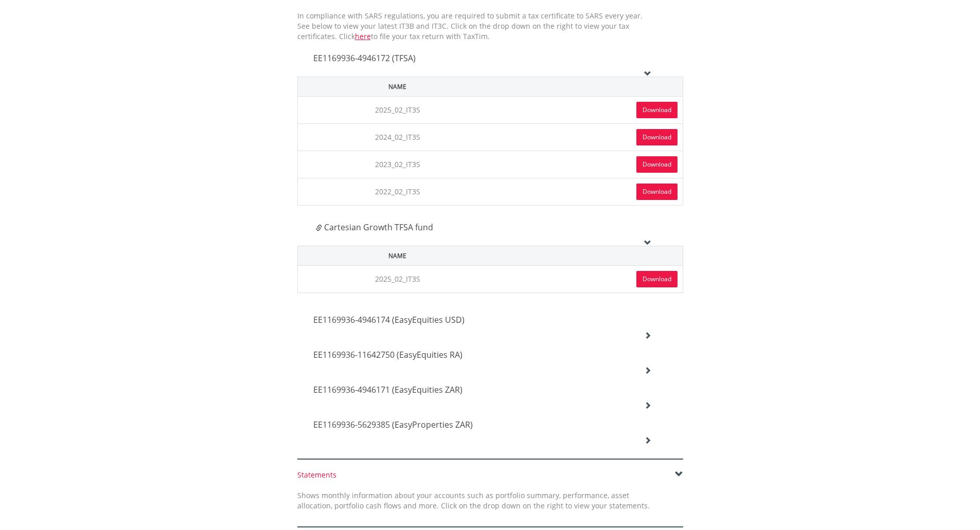 The image size is (980, 530). Describe the element at coordinates (388, 355) in the screenshot. I see `span: EE1169936-11642750 (EasyEquities RA)` at that location.